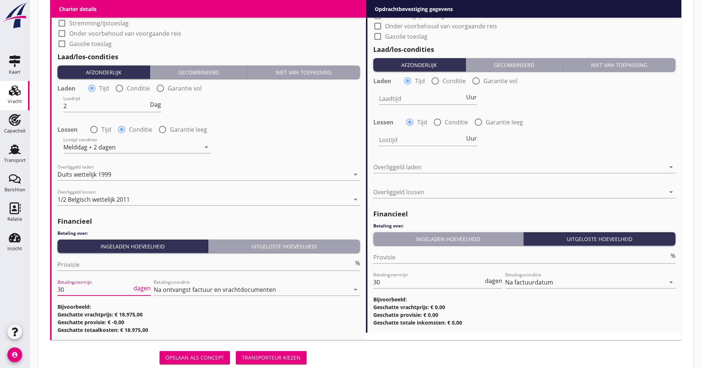 The width and height of the screenshot is (702, 368). Describe the element at coordinates (194, 358) in the screenshot. I see `button: Opslaan als concept` at that location.